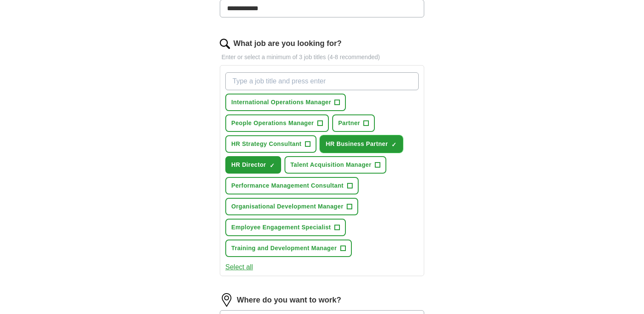  Describe the element at coordinates (322, 57) in the screenshot. I see `p: Enter or select a minimum of 3 job titles (4-8 recommended)` at that location.